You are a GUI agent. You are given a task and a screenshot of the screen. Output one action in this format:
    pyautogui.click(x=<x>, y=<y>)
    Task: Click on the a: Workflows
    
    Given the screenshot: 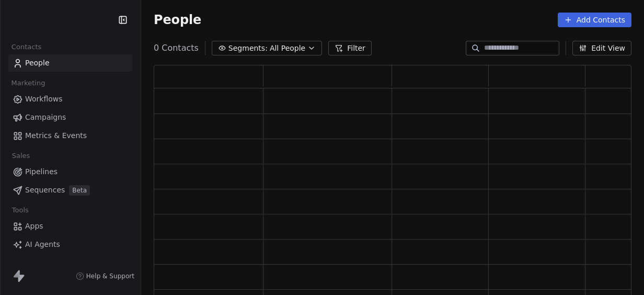 What is the action you would take?
    pyautogui.click(x=71, y=99)
    